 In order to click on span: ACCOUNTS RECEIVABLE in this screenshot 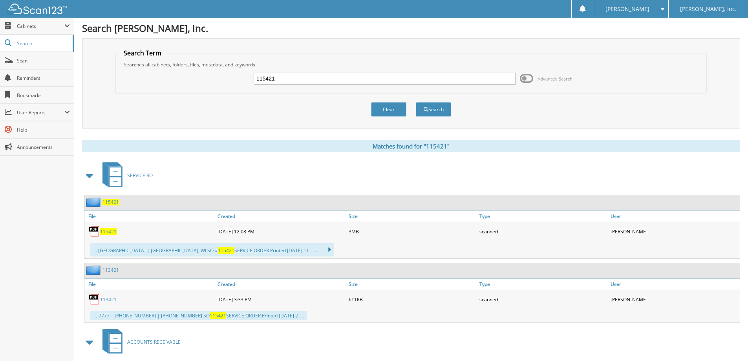, I will do `click(154, 342)`.